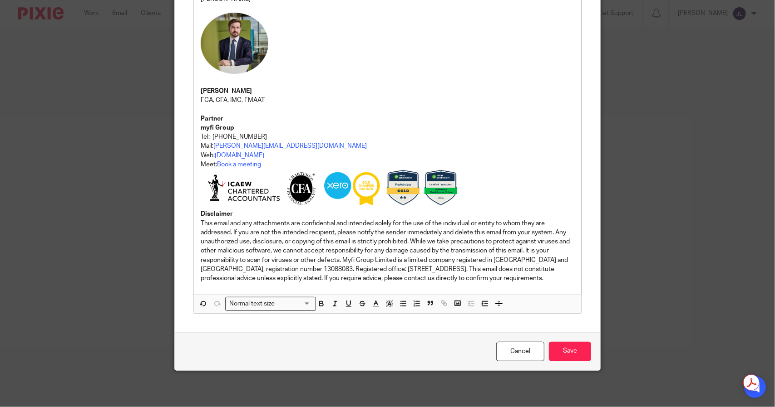  Describe the element at coordinates (387, 100) in the screenshot. I see `p: FCA, CFA, IMC, FMAAT` at that location.